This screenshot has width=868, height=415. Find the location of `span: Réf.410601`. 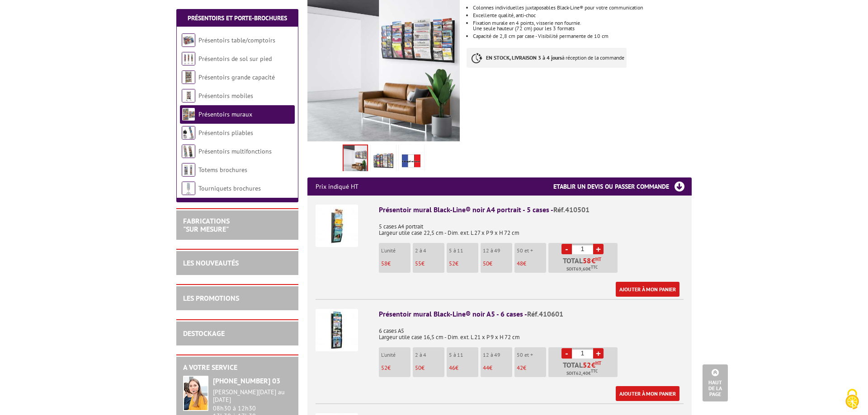

span: Réf.410601 is located at coordinates (546, 314).